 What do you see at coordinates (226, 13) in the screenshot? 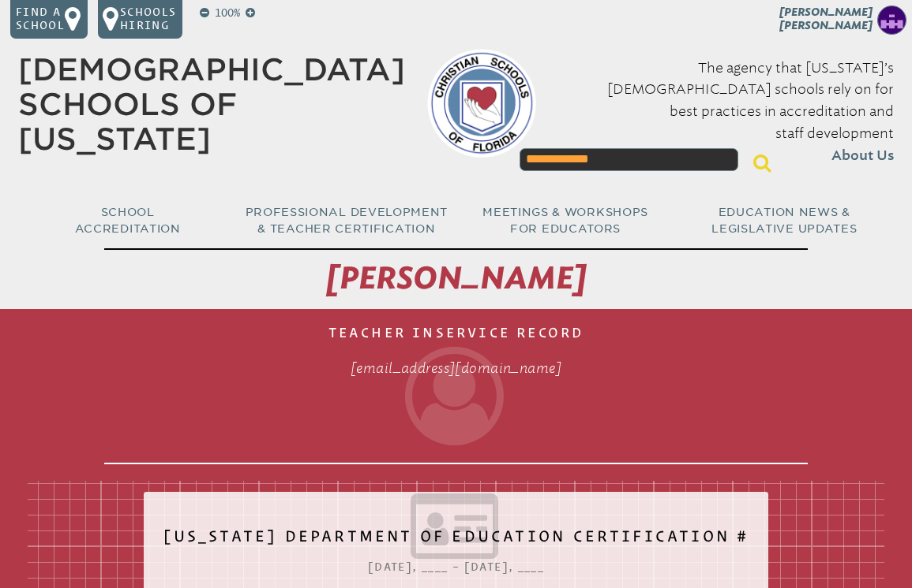
I see `p: 100%` at bounding box center [226, 13].